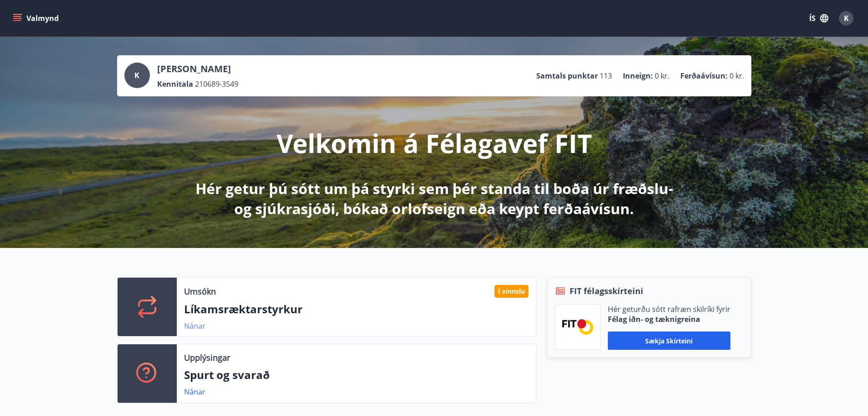 The width and height of the screenshot is (868, 416). I want to click on p: Upplýsingar, so click(207, 358).